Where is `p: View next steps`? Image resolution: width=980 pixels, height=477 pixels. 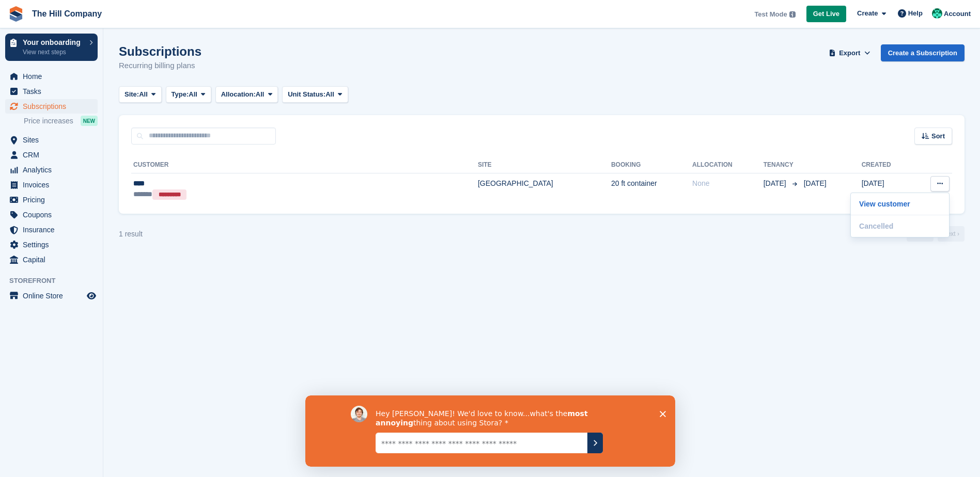 p: View next steps is located at coordinates (53, 52).